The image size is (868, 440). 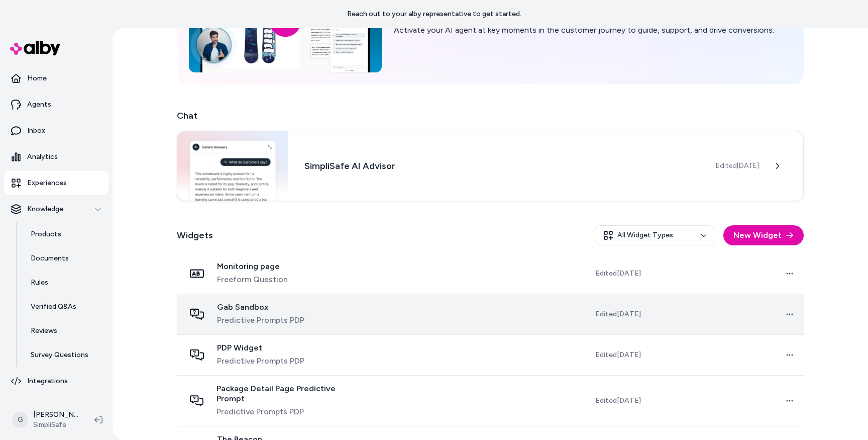 I want to click on a: Experiences, so click(x=56, y=183).